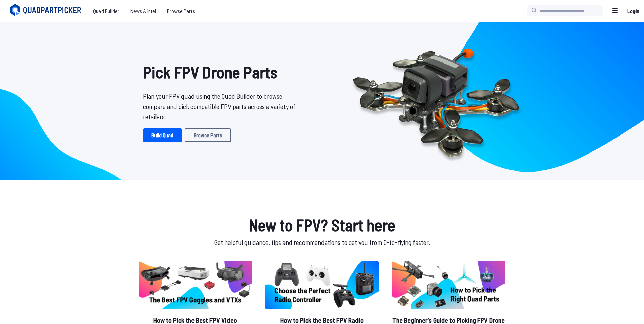 The height and width of the screenshot is (324, 644). What do you see at coordinates (436, 101) in the screenshot?
I see `img: Quadcopter` at bounding box center [436, 101].